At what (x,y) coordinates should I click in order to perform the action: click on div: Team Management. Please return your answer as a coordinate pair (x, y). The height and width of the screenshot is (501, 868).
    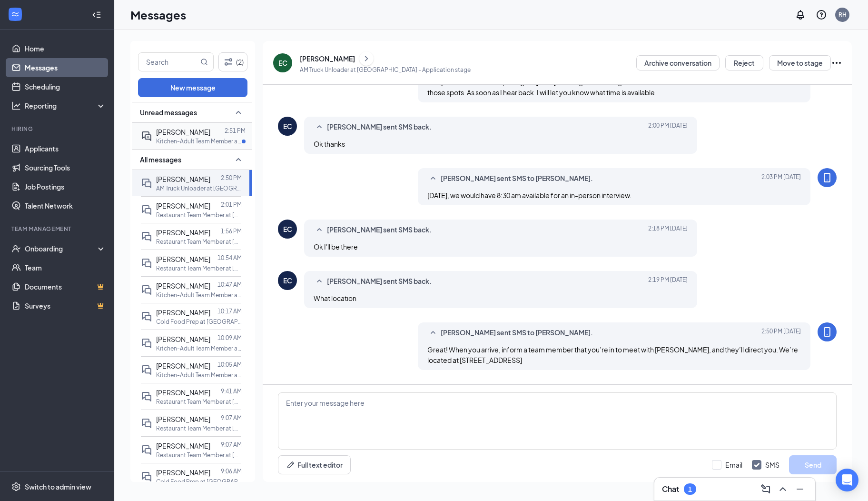
    Looking at the image, I should click on (57, 228).